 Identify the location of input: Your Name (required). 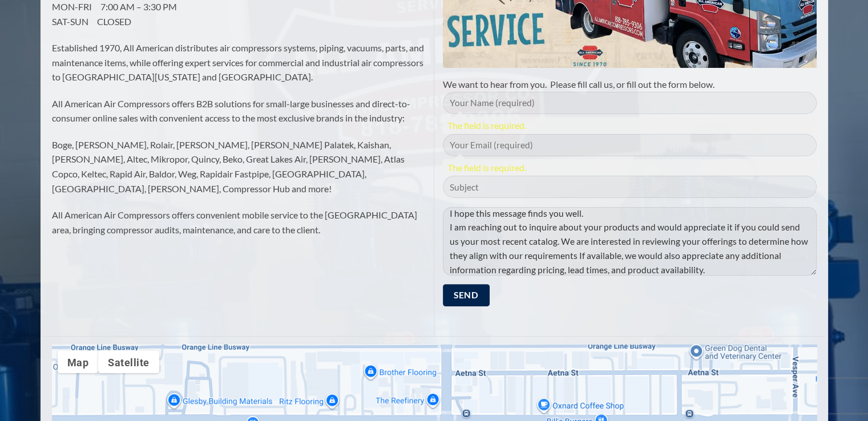
(629, 103).